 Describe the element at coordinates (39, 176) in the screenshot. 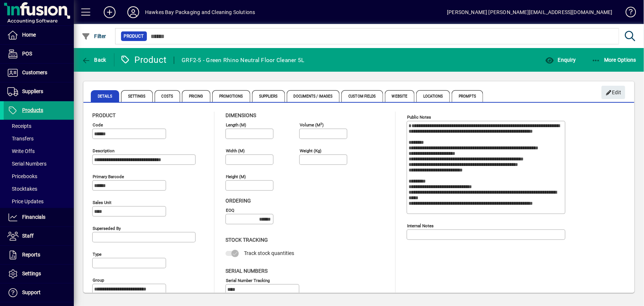

I see `a: Pricebooks` at that location.